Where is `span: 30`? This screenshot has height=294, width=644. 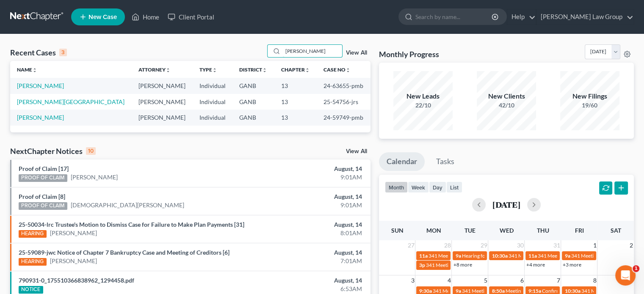 span: 30 is located at coordinates (520, 246).